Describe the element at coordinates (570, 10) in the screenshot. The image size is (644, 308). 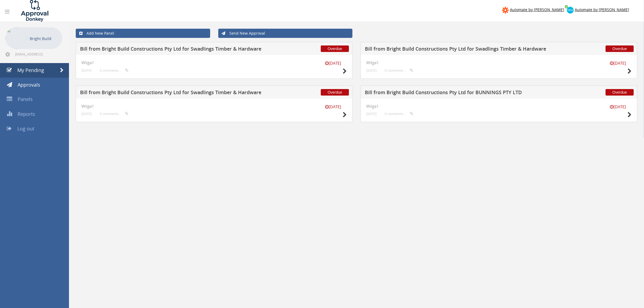
I see `img: xero-logo.png` at that location.